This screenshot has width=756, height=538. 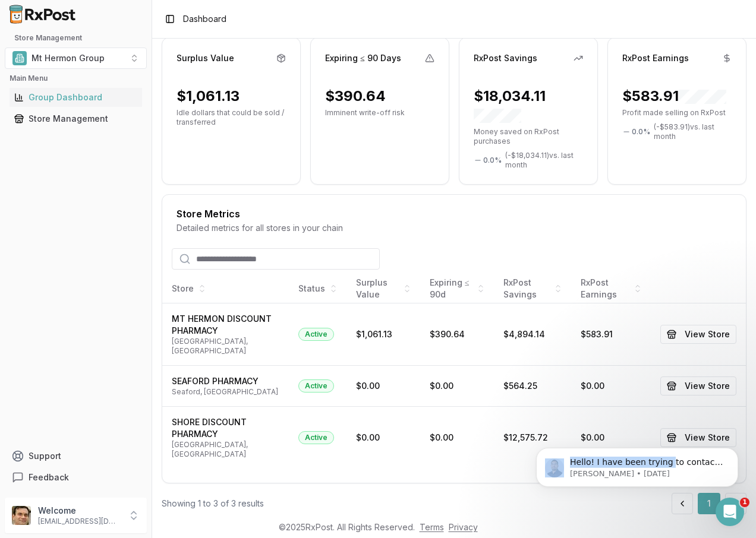 What do you see at coordinates (76, 78) in the screenshot?
I see `h2: Main Menu` at bounding box center [76, 78].